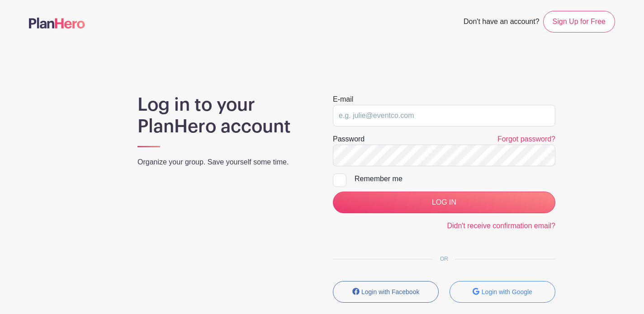  Describe the element at coordinates (455, 179) in the screenshot. I see `div: Remember me` at that location.